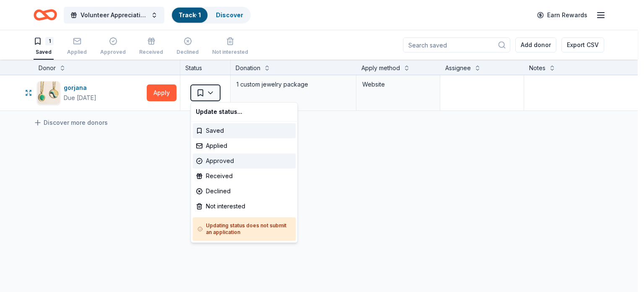  What do you see at coordinates (244, 161) in the screenshot?
I see `div: Approved` at bounding box center [244, 161].